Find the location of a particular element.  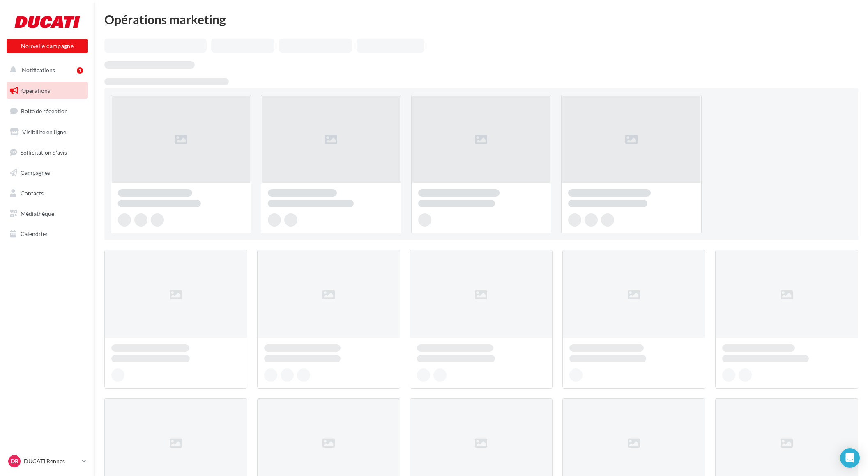

span: Sollicitation d'avis is located at coordinates (44, 152).